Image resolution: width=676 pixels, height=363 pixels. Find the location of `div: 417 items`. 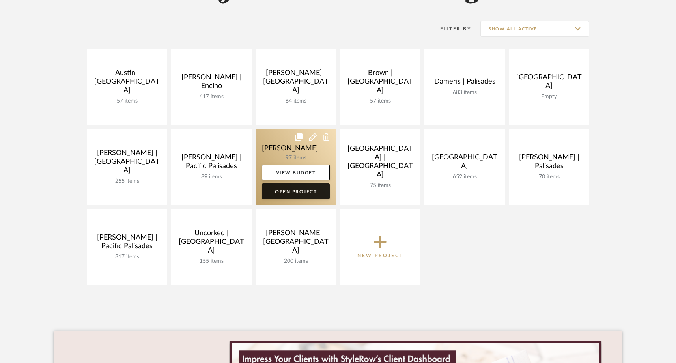

div: 417 items is located at coordinates (211, 97).